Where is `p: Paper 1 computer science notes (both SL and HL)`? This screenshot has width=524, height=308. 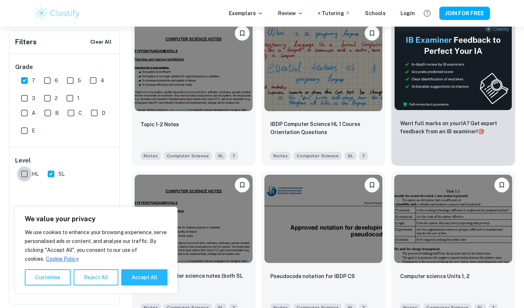
p: Paper 1 computer science notes (both SL and HL) is located at coordinates (193, 280).